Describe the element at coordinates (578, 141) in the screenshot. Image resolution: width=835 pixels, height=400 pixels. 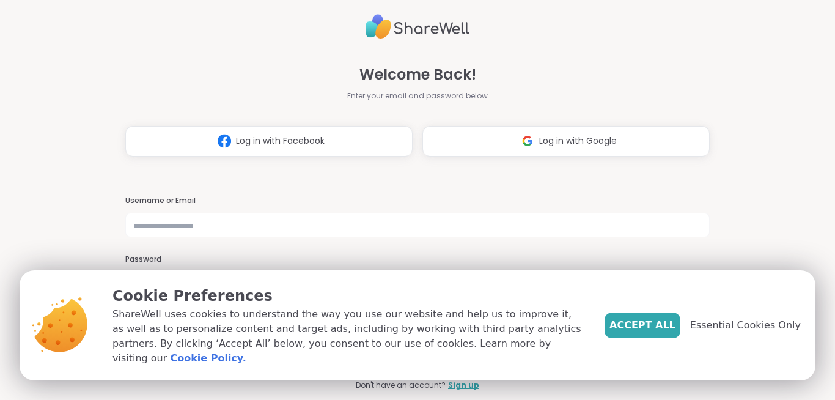
I see `span: Log in with Google` at that location.